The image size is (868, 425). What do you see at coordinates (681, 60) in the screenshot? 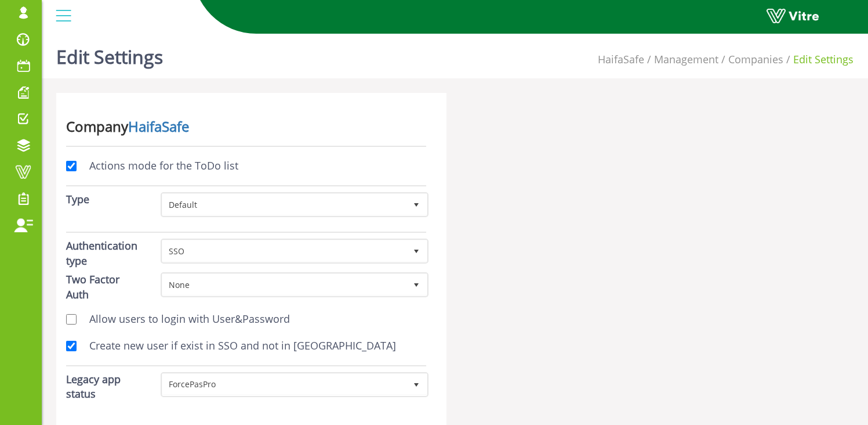
I see `li: Management` at bounding box center [681, 60].